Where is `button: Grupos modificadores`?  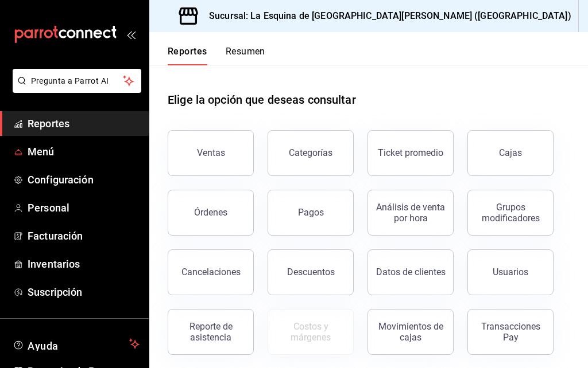
button: Grupos modificadores is located at coordinates (510, 213).